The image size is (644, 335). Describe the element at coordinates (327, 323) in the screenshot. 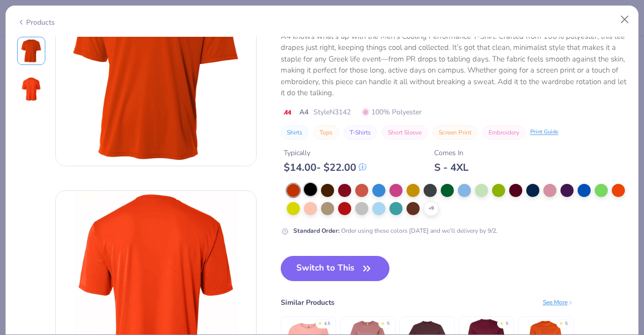

I see `div: 4.5` at that location.